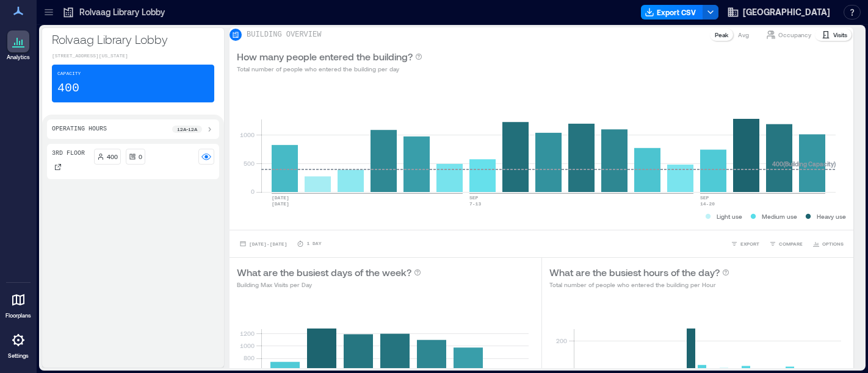 The image size is (868, 373). Describe the element at coordinates (639, 285) in the screenshot. I see `p: Total number of people who entered the building per Hour` at that location.